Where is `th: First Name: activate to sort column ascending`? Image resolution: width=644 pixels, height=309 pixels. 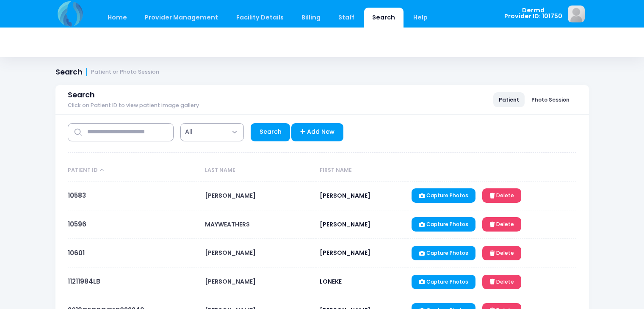
th: First Name: activate to sort column ascending is located at coordinates (361, 170).